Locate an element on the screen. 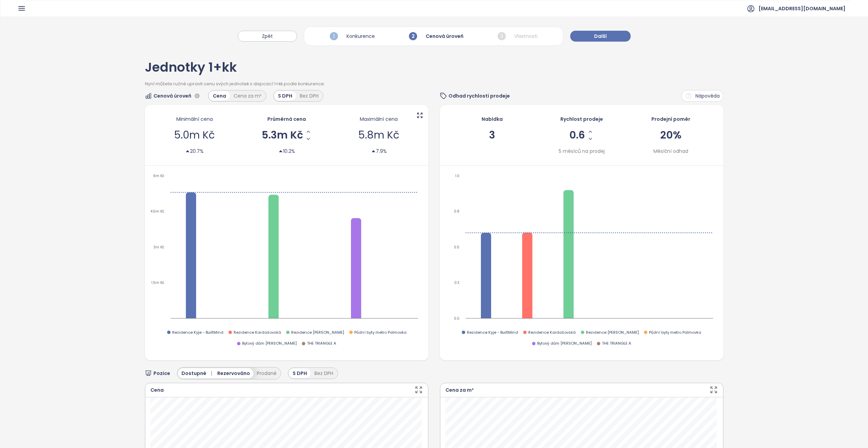 The image size is (868, 448). div: 20.7% is located at coordinates (194, 151).